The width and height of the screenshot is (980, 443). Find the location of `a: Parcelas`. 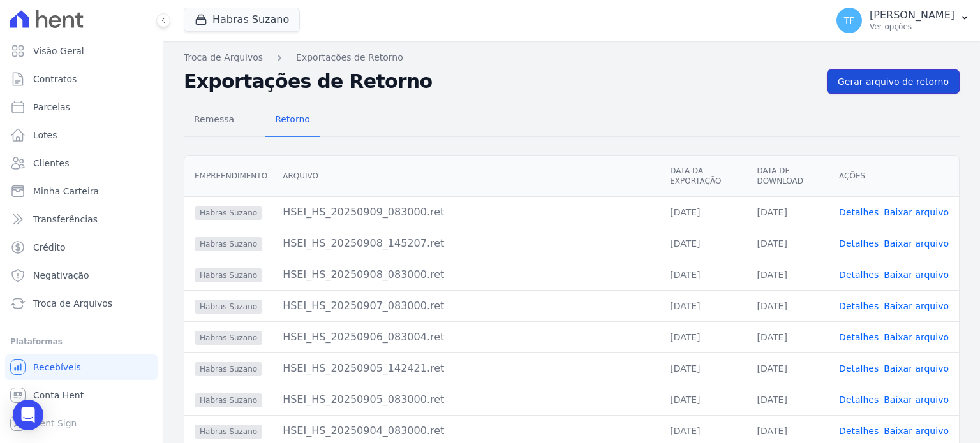

a: Parcelas is located at coordinates (81, 107).